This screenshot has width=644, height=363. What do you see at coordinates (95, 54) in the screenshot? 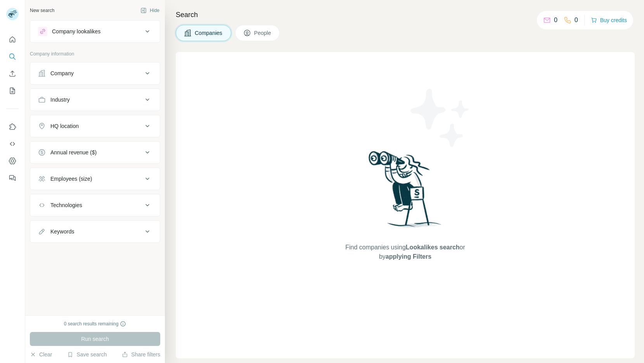
I see `p: Company information` at bounding box center [95, 54].